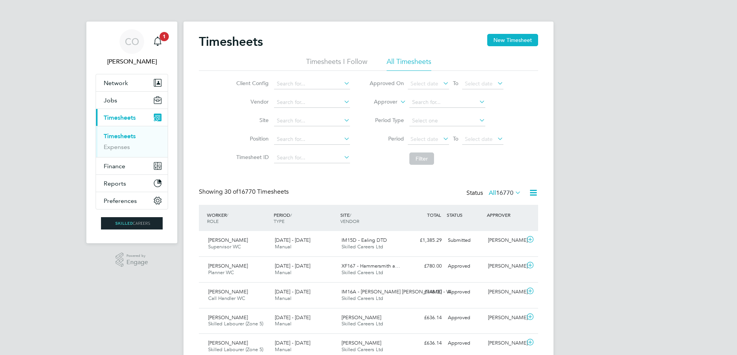 The width and height of the screenshot is (737, 355). Describe the element at coordinates (505, 215) in the screenshot. I see `div: APPROVER` at that location.